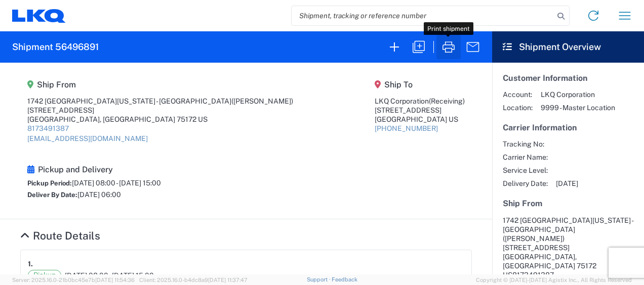 The width and height of the screenshot is (644, 285). I want to click on span: (Receiving), so click(447, 101).